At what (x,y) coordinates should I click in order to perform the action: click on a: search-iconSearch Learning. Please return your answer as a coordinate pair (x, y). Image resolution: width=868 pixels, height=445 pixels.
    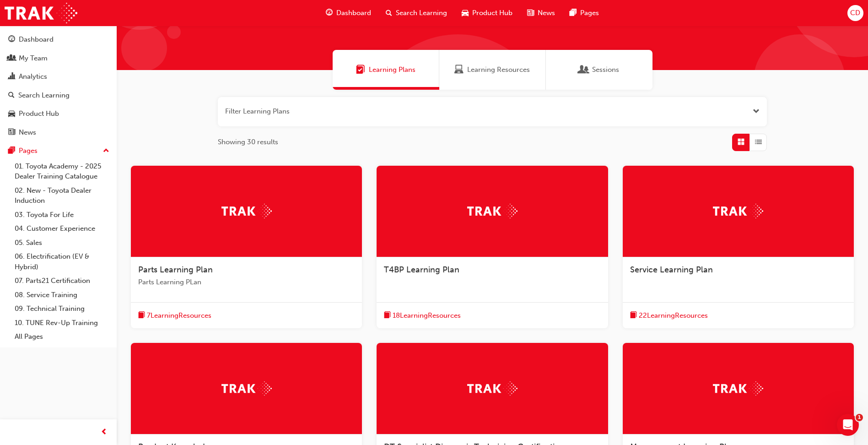
    Looking at the image, I should click on (416, 13).